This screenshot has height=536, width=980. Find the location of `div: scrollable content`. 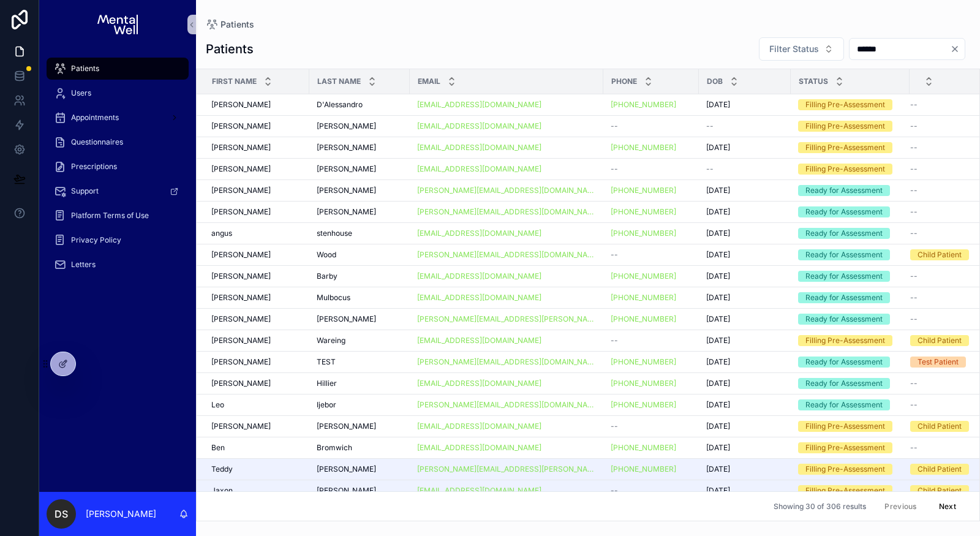

div: scrollable content is located at coordinates (117, 170).